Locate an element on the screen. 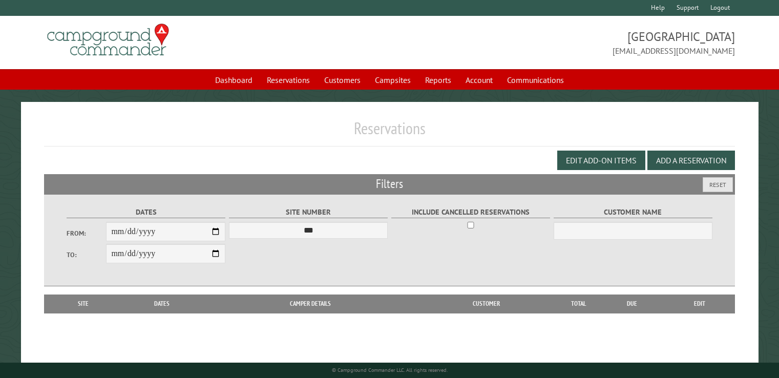 This screenshot has width=779, height=378. label: From: is located at coordinates (87, 233).